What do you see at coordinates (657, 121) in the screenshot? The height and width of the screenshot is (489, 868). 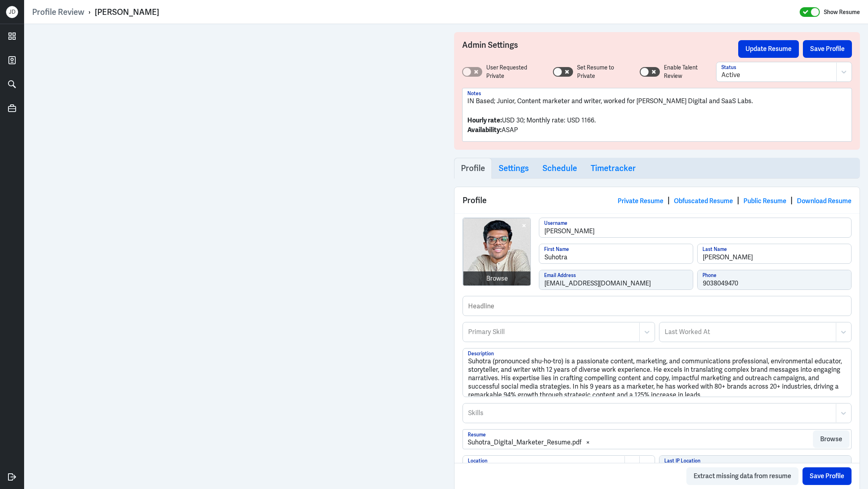 I see `p: USD 30; Monthly rate: USD 1166.` at bounding box center [657, 121].